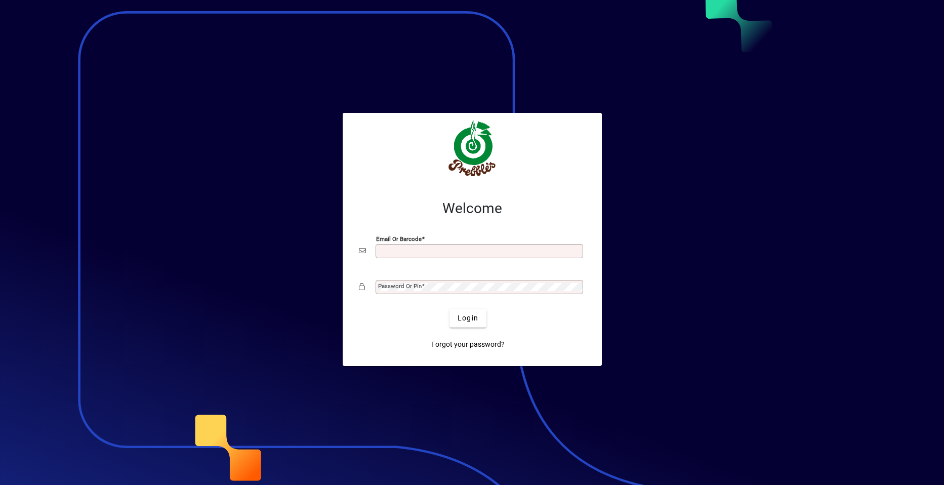  I want to click on mat-label: Email or Barcode, so click(399, 239).